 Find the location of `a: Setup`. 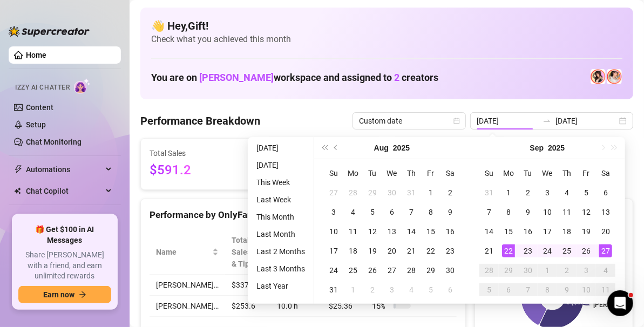

a: Setup is located at coordinates (36, 125).